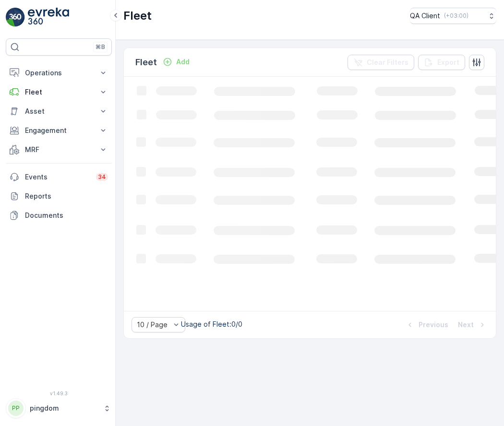 The height and width of the screenshot is (426, 504). I want to click on a: Reports, so click(58, 196).